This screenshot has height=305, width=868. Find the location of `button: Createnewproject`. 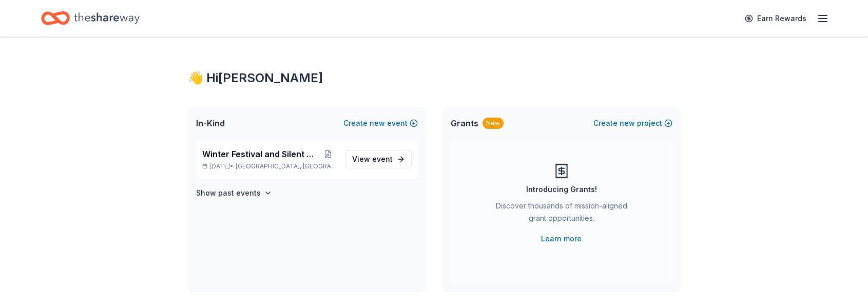

button: Createnewproject is located at coordinates (633, 123).